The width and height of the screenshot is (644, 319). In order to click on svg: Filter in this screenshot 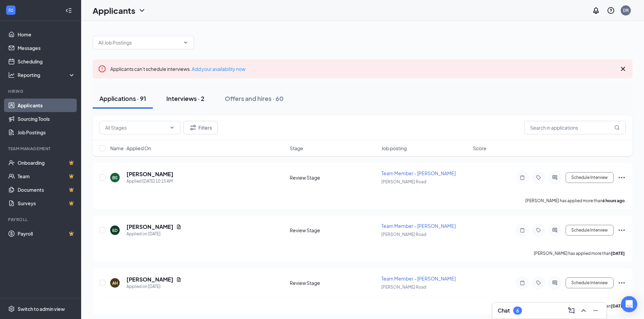, I will do `click(193, 128)`.